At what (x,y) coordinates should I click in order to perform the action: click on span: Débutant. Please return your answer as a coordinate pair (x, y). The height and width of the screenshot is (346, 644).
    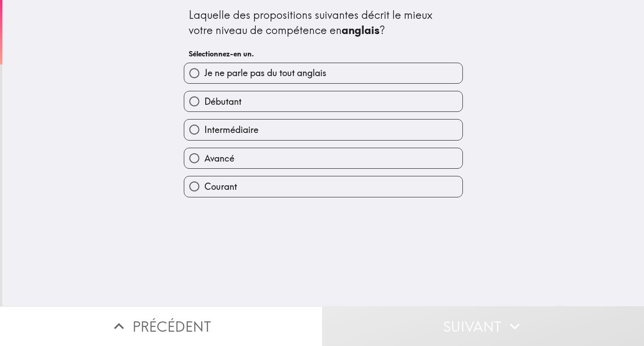
    Looking at the image, I should click on (223, 102).